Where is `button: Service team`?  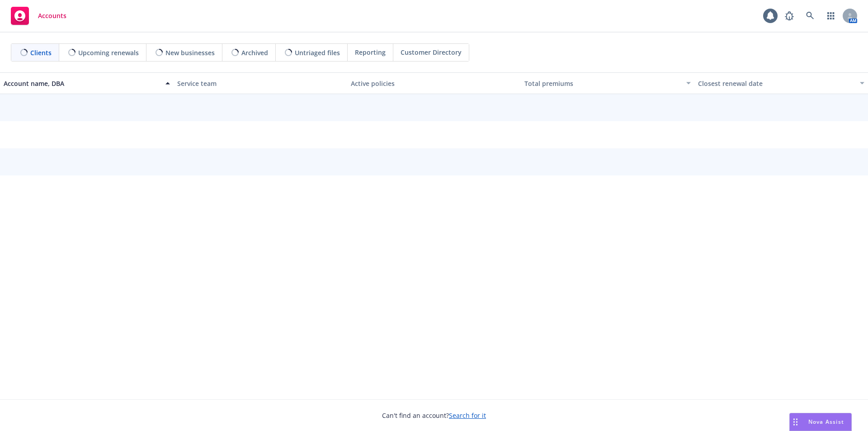 button: Service team is located at coordinates (260, 83).